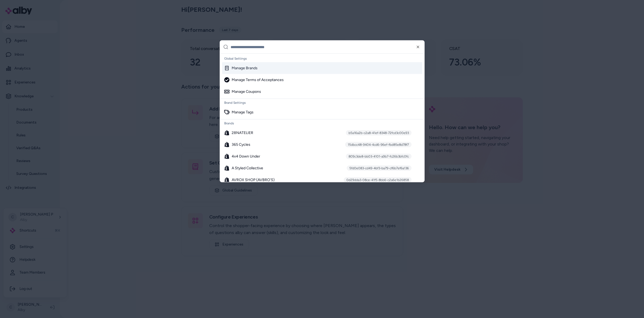 This screenshot has width=644, height=318. I want to click on div: Global Settings, so click(322, 59).